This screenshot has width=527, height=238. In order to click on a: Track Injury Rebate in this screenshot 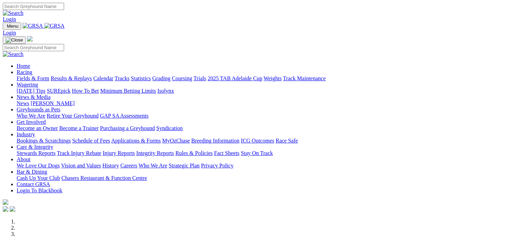, I will do `click(79, 153)`.